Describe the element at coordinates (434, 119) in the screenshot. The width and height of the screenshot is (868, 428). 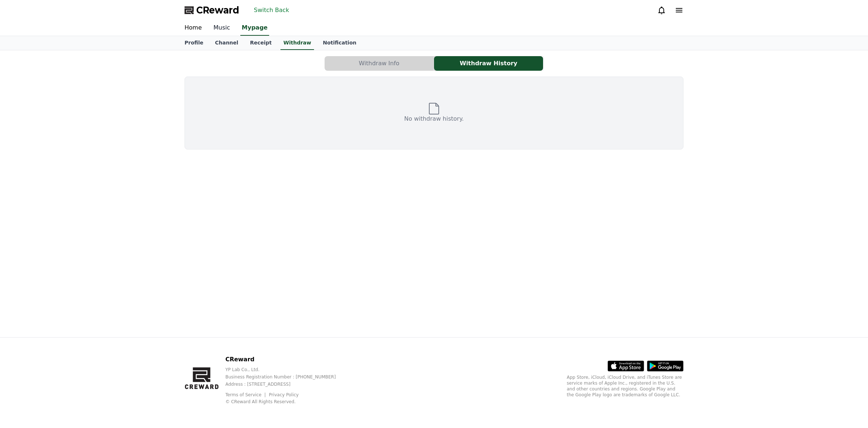
I see `p: No withdraw history.` at that location.